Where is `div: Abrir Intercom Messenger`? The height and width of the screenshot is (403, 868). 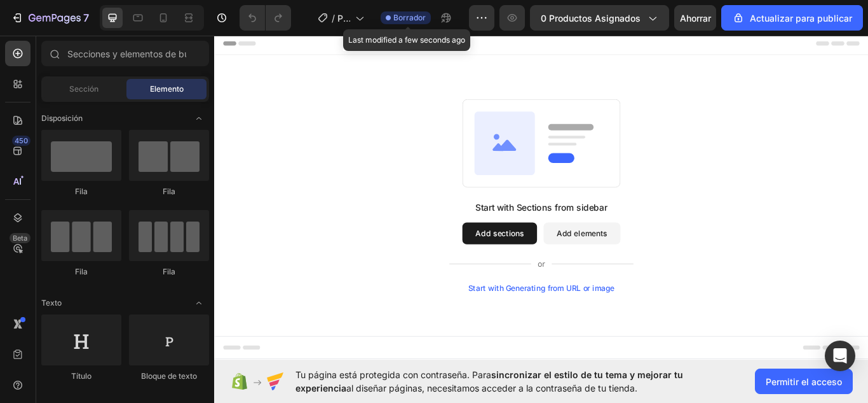 div: Abrir Intercom Messenger is located at coordinates (840, 355).